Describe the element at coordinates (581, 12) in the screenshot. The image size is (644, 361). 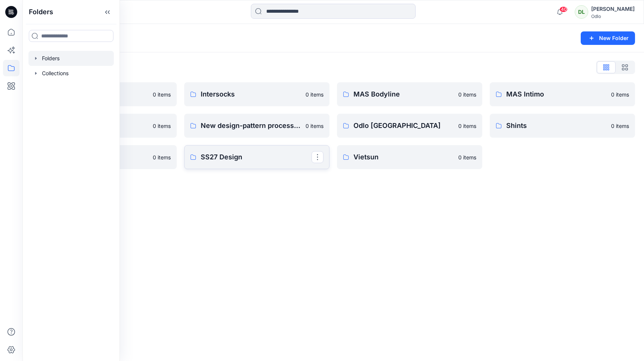
I see `div: DL` at that location.